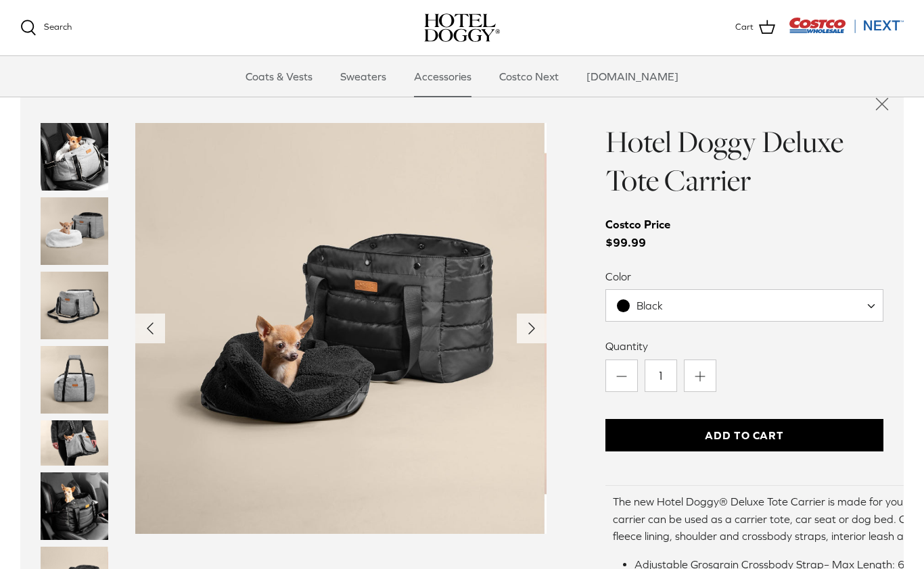  I want to click on img: Costco Next, so click(846, 25).